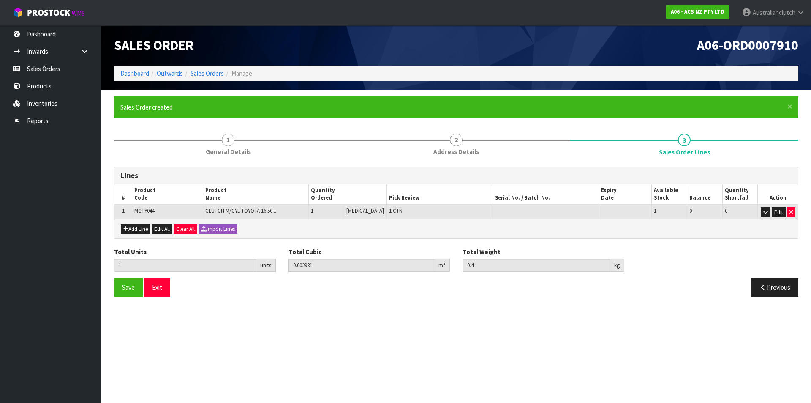  Describe the element at coordinates (442, 265) in the screenshot. I see `div: m³` at that location.